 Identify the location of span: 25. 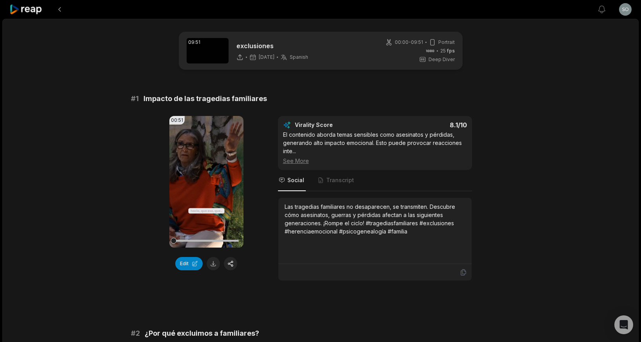
(447, 51).